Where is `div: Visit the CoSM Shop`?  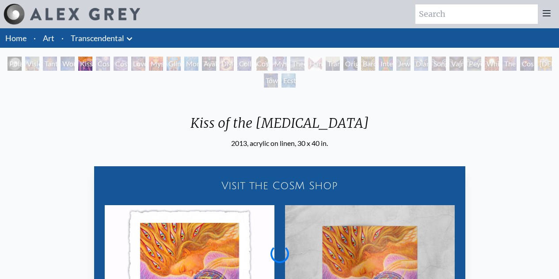
div: Visit the CoSM Shop is located at coordinates (280, 186).